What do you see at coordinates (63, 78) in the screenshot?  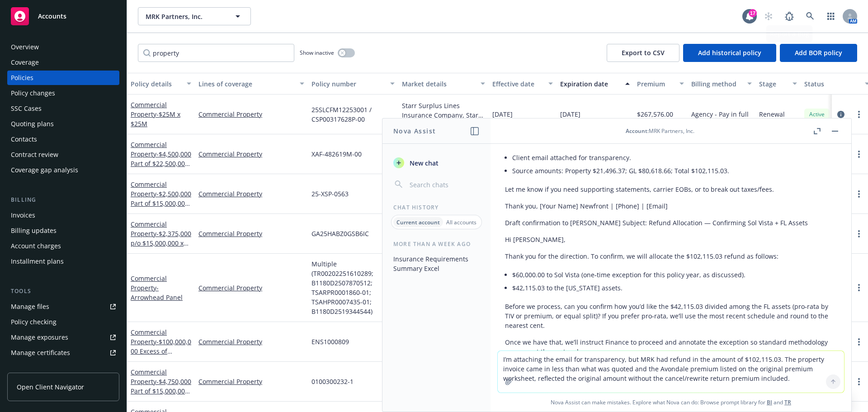 I see `a: Policies` at bounding box center [63, 78].